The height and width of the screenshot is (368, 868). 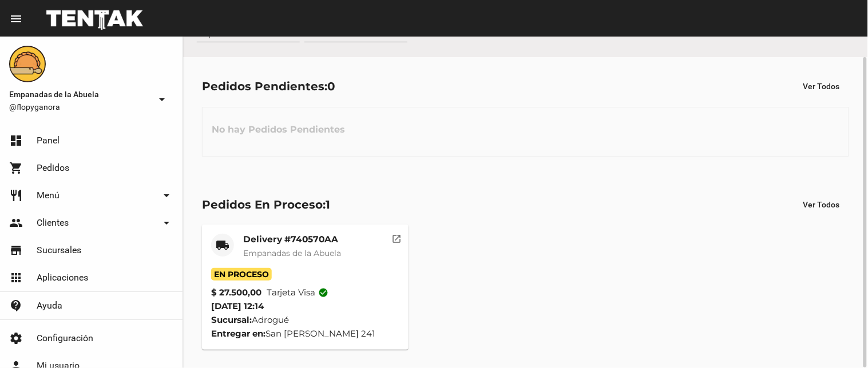 What do you see at coordinates (328, 205) in the screenshot?
I see `span: 1` at bounding box center [328, 205].